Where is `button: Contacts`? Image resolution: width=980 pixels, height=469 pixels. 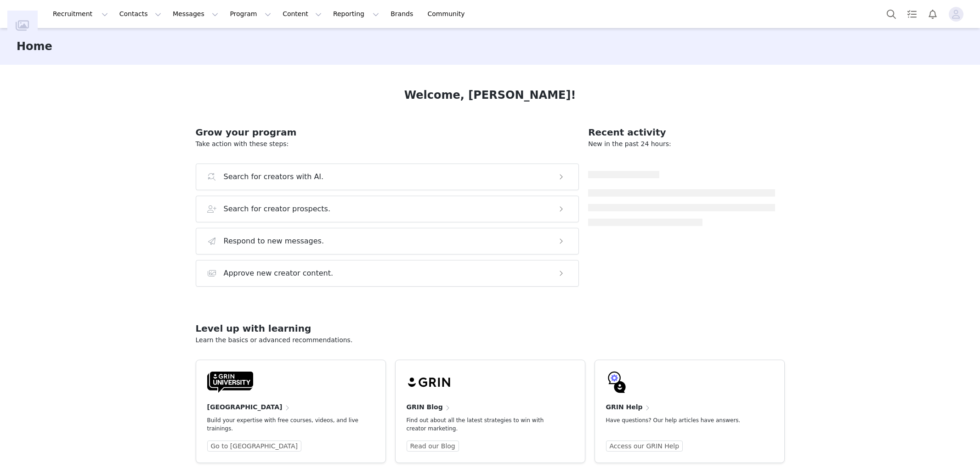
button: Contacts is located at coordinates (141, 14).